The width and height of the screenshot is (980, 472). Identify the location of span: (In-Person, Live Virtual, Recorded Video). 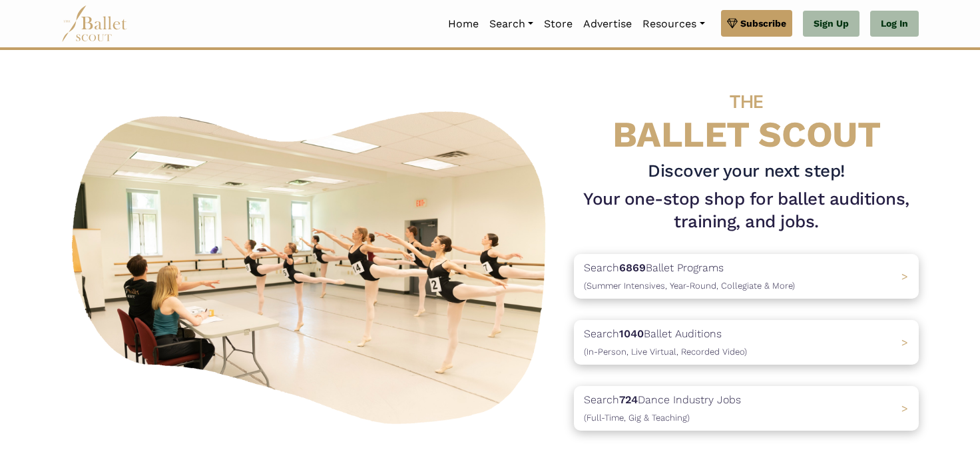
(665, 351).